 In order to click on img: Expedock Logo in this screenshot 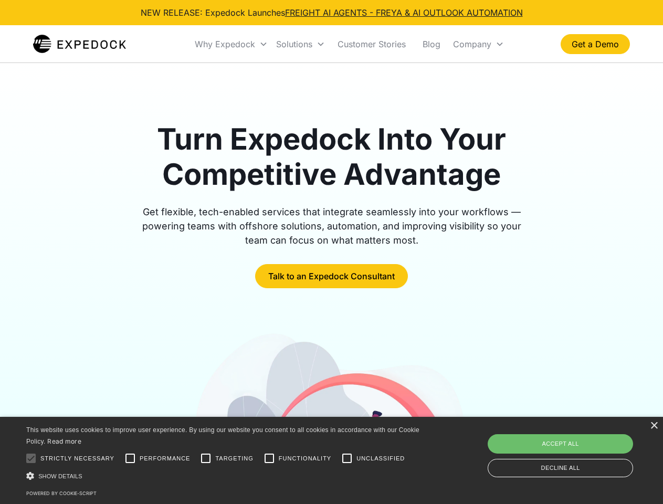, I will do `click(79, 44)`.